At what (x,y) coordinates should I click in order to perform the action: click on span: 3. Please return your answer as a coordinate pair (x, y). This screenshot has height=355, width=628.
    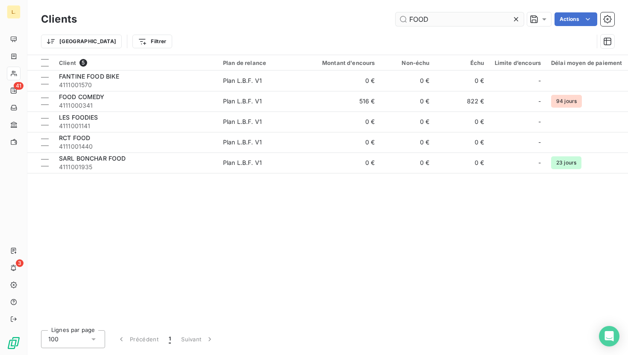
    Looking at the image, I should click on (20, 263).